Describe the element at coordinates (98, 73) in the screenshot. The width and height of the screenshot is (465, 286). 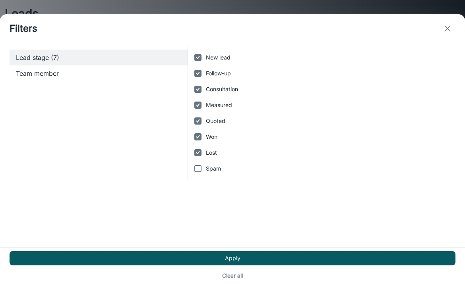
I see `div: Team member` at that location.